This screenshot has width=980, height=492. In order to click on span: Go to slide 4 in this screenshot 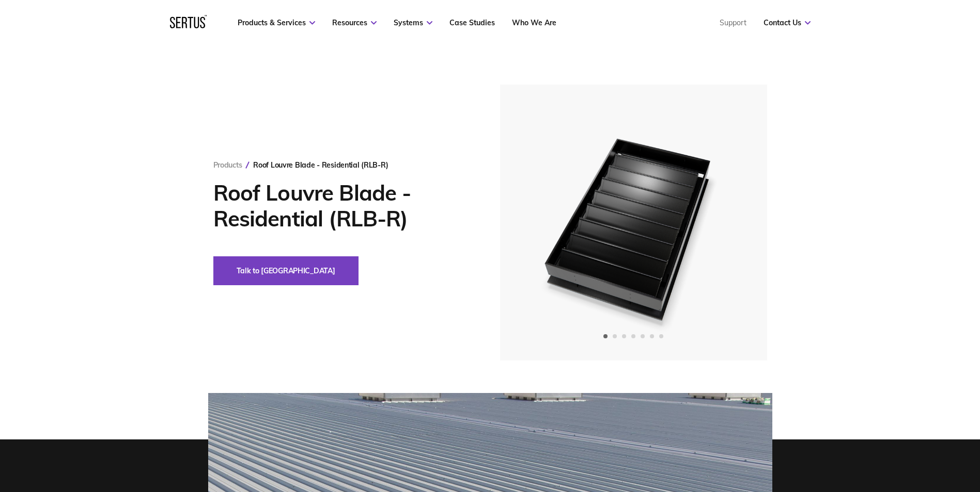, I will do `click(634, 336)`.